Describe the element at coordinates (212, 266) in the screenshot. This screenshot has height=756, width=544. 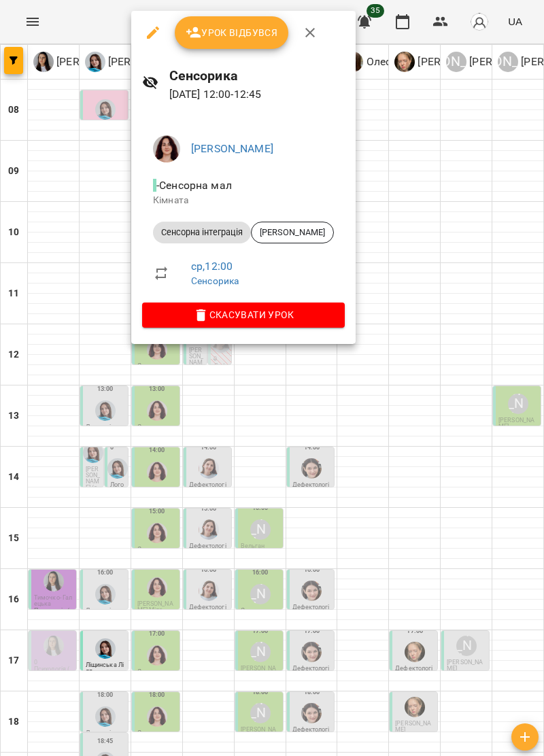
I see `a: ср , 12:00` at that location.